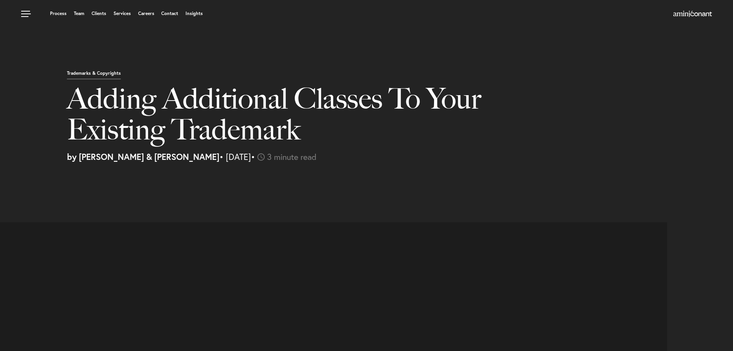 This screenshot has width=733, height=351. I want to click on p: Trademarks & Copyrights, so click(94, 75).